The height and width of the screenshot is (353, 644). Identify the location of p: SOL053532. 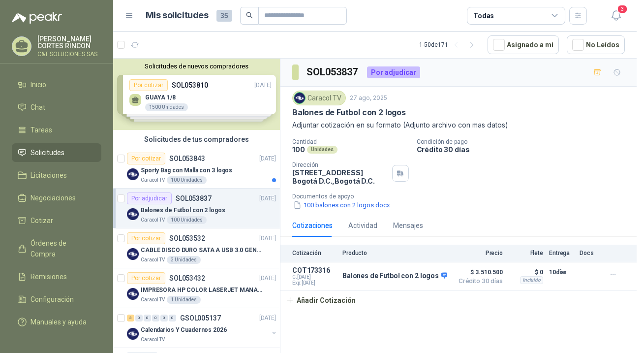
(187, 238).